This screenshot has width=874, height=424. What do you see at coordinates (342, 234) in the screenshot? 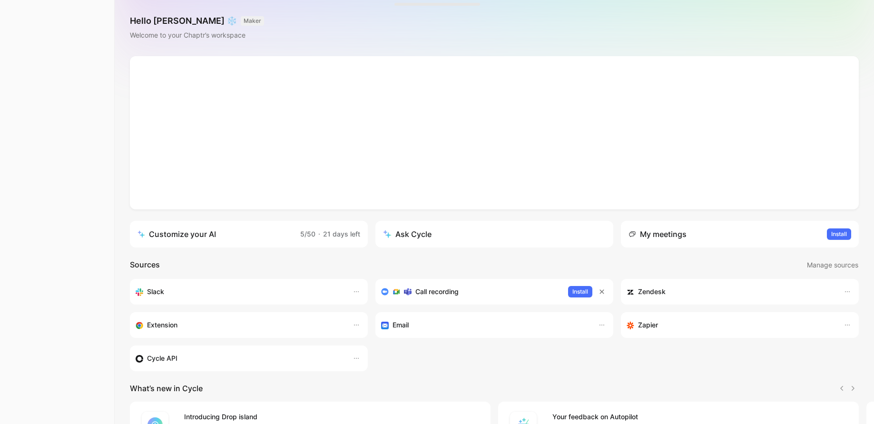
I see `span: 21 days left` at bounding box center [342, 234].